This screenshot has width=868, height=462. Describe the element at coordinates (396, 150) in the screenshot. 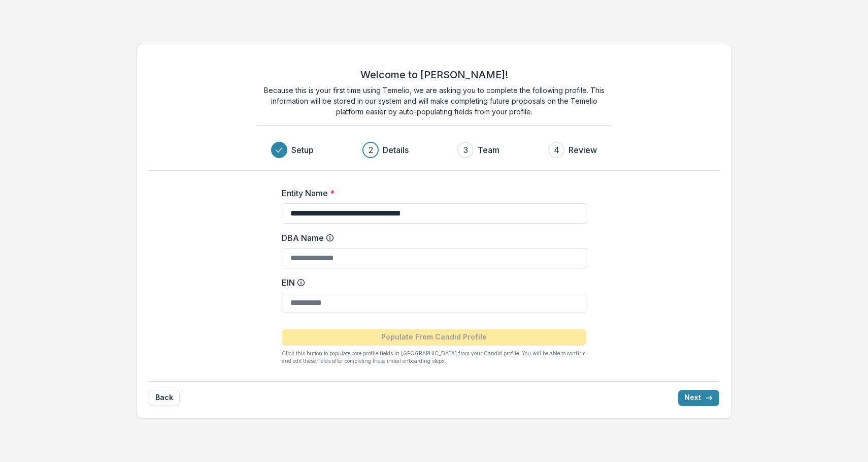

I see `h3: Details` at that location.